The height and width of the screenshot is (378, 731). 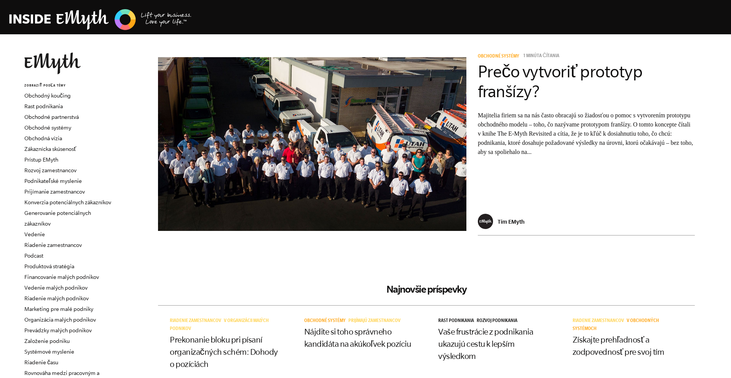 What do you see at coordinates (41, 159) in the screenshot?
I see `font: Prístup EMyth` at bounding box center [41, 159].